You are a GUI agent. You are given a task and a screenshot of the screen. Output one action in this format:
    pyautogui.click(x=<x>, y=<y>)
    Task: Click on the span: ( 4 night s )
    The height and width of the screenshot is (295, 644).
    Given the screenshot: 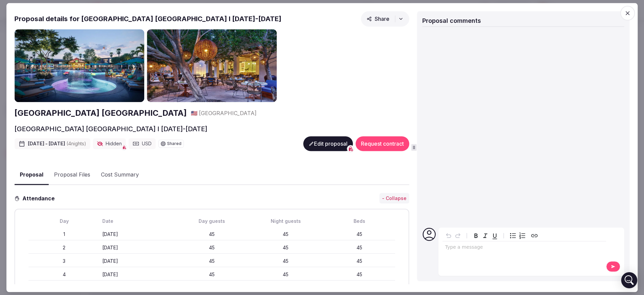 What is the action you would take?
    pyautogui.click(x=76, y=144)
    